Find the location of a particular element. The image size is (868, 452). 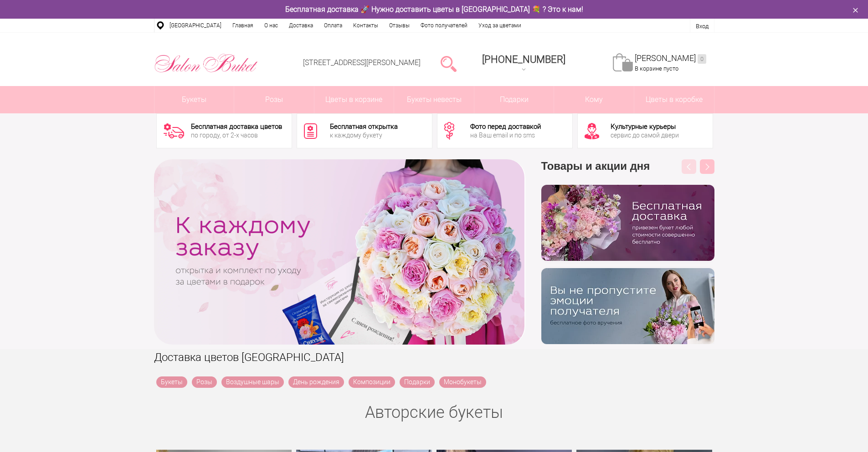

a: Цветы в коробке is located at coordinates (674, 100).